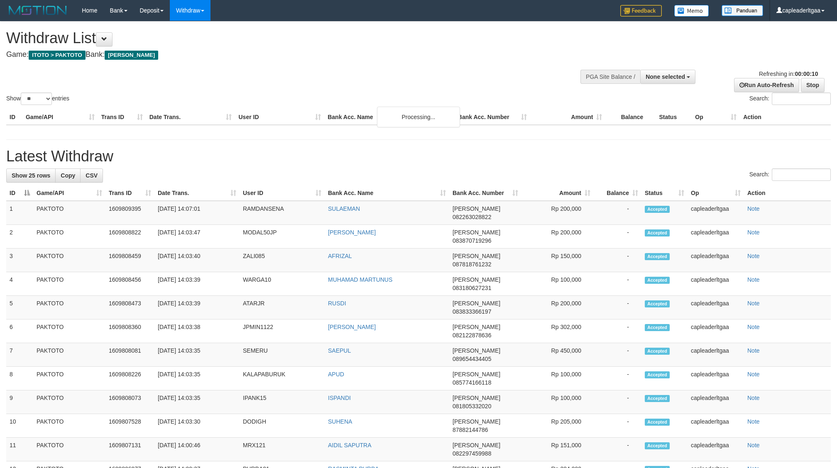  Describe the element at coordinates (485, 193) in the screenshot. I see `th: Bank Acc. Number: activate to sort column ascending` at that location.